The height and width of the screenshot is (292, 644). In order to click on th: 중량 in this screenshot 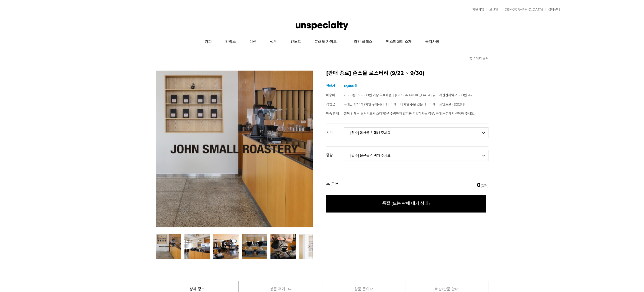, I will do `click(335, 153)`.